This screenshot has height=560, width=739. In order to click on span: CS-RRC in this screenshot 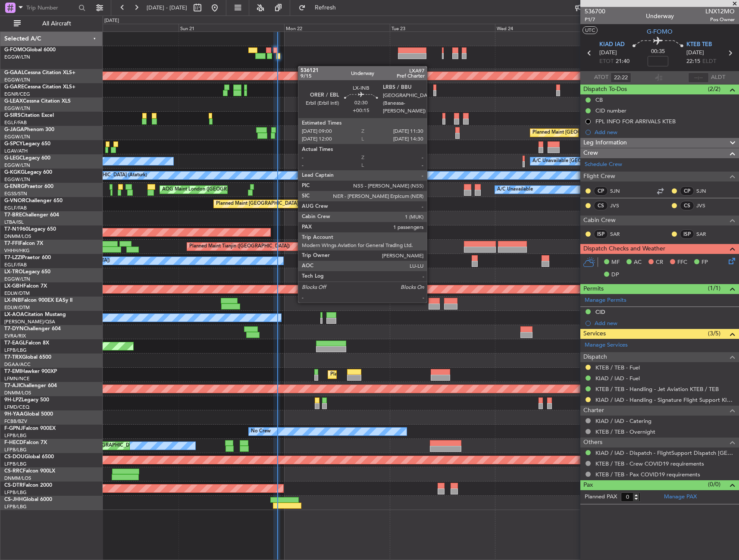, I will do `click(14, 471)`.